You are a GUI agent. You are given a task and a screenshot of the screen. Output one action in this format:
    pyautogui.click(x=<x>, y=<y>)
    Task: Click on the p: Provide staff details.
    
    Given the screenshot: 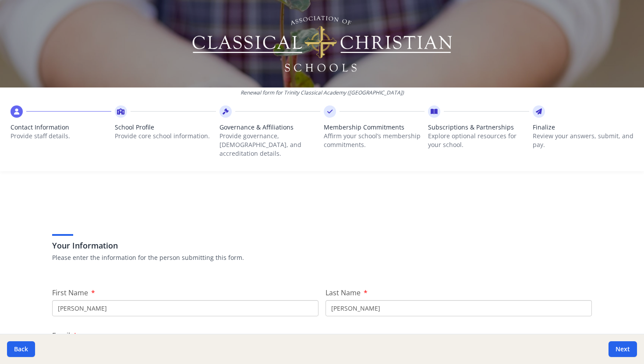 What is the action you would take?
    pyautogui.click(x=61, y=136)
    